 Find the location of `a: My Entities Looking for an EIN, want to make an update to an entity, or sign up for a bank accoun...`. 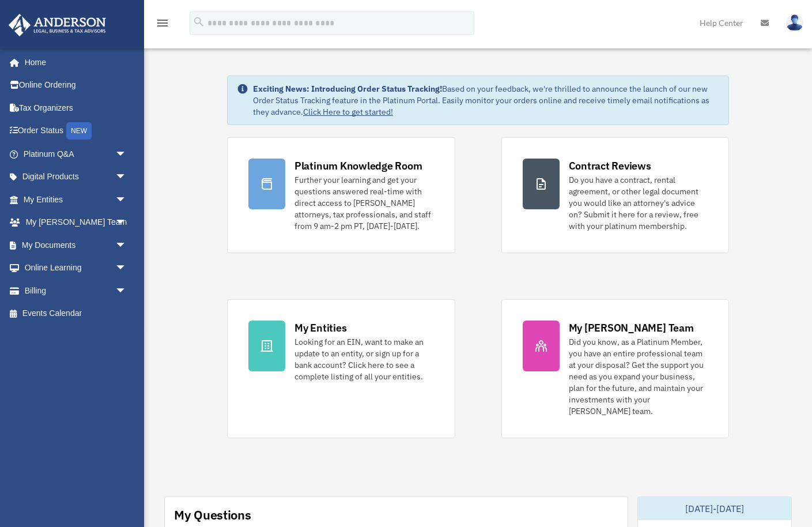

a: My Entities Looking for an EIN, want to make an update to an entity, or sign up for a bank accoun... is located at coordinates (341, 368).